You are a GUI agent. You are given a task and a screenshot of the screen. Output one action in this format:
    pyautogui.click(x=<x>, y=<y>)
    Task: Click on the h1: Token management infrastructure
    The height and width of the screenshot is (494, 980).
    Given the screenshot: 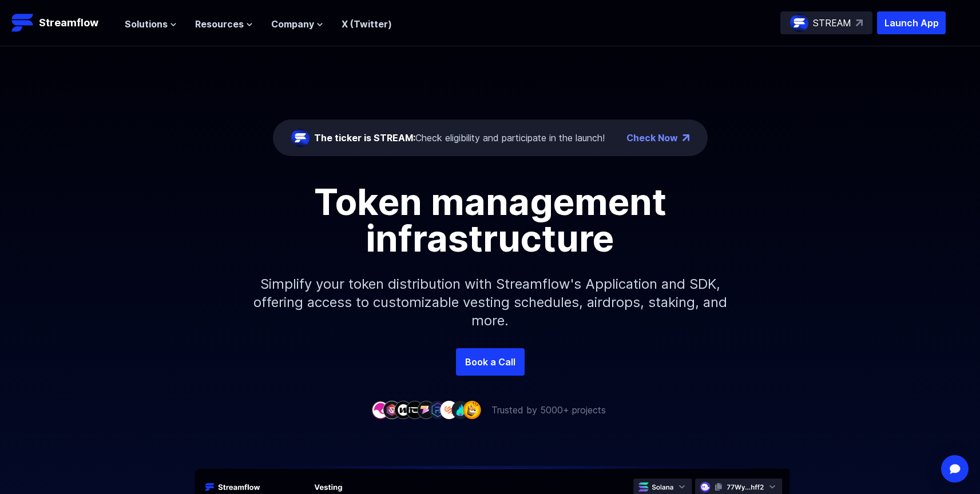 What is the action you would take?
    pyautogui.click(x=490, y=220)
    